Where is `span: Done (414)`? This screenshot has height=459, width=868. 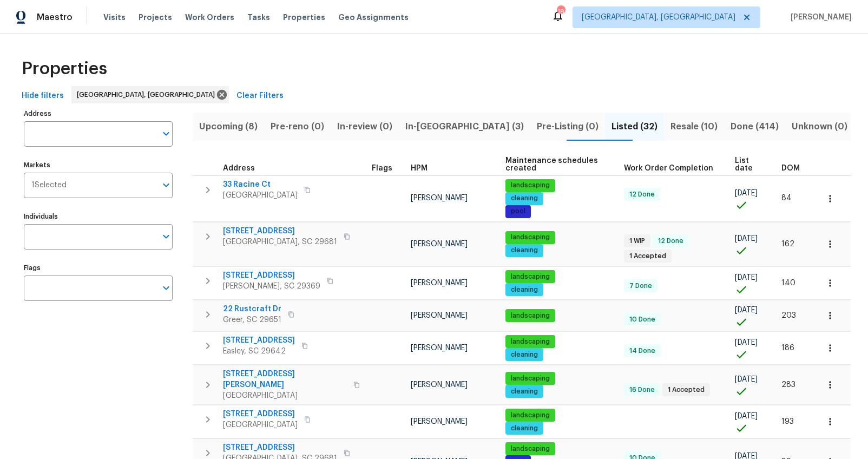
span: Done (414) is located at coordinates (754, 127).